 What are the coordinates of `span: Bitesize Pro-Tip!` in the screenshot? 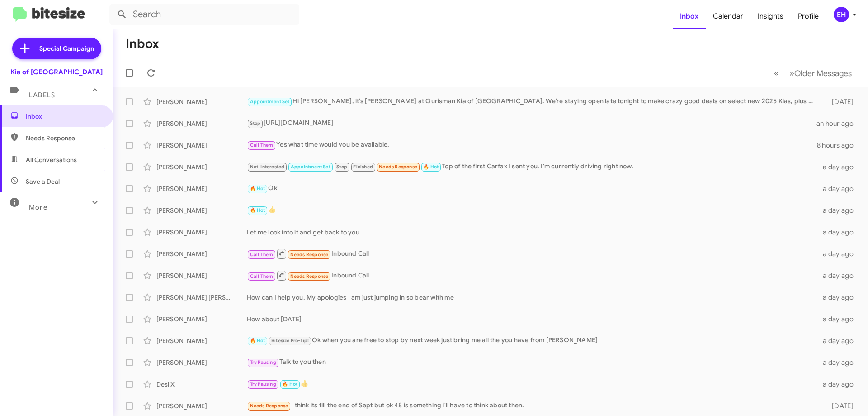 It's located at (290, 341).